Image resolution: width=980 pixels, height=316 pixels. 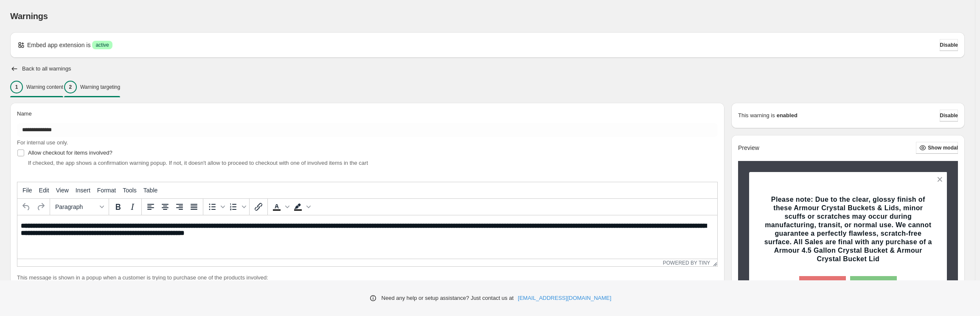 What do you see at coordinates (102, 45) in the screenshot?
I see `span: active` at bounding box center [102, 45].